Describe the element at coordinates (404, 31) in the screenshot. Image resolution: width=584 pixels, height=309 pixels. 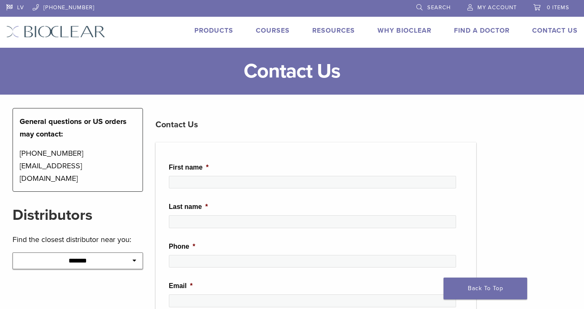
I see `a: Why Bioclear` at that location.